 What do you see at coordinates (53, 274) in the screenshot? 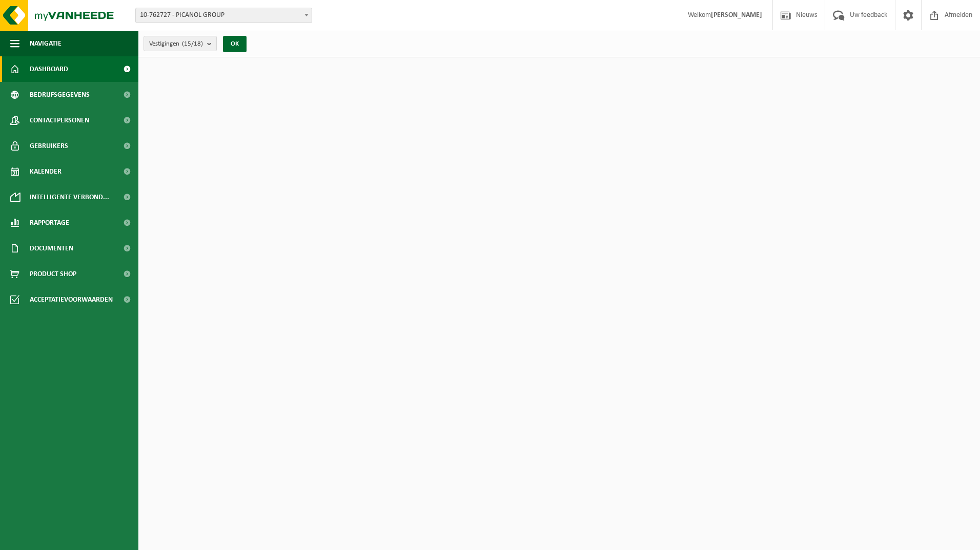
I see `span: Product Shop` at bounding box center [53, 274].